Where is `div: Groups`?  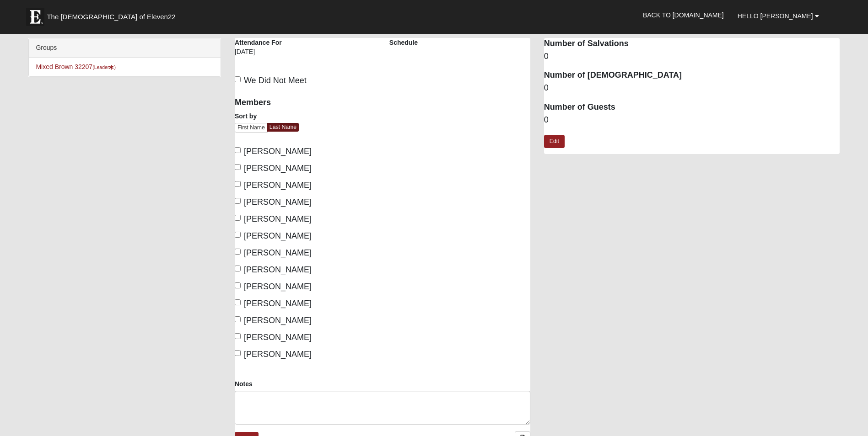 div: Groups is located at coordinates (125, 48).